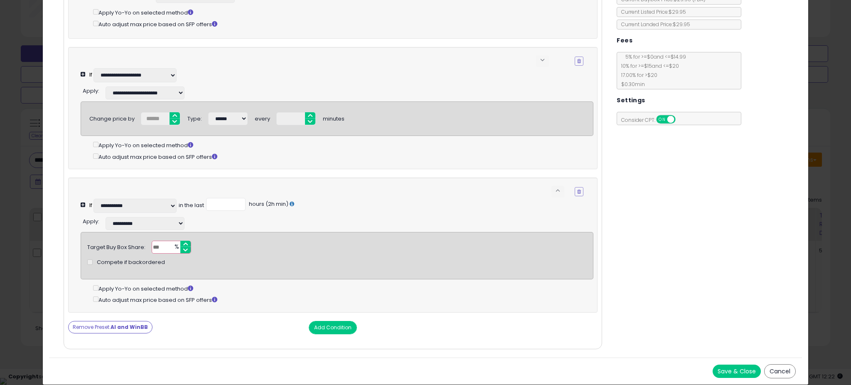 The width and height of the screenshot is (851, 385). I want to click on span: Current Listed Price: $29.95, so click(651, 12).